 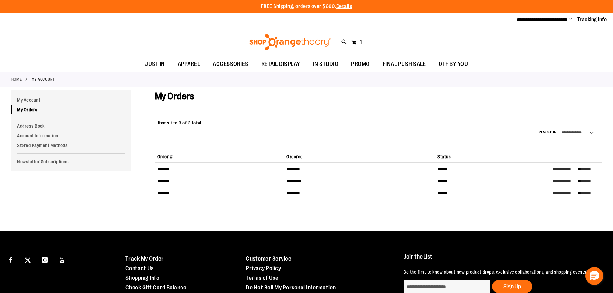 What do you see at coordinates (404, 64) in the screenshot?
I see `a: FINAL PUSH SALE` at bounding box center [404, 64].